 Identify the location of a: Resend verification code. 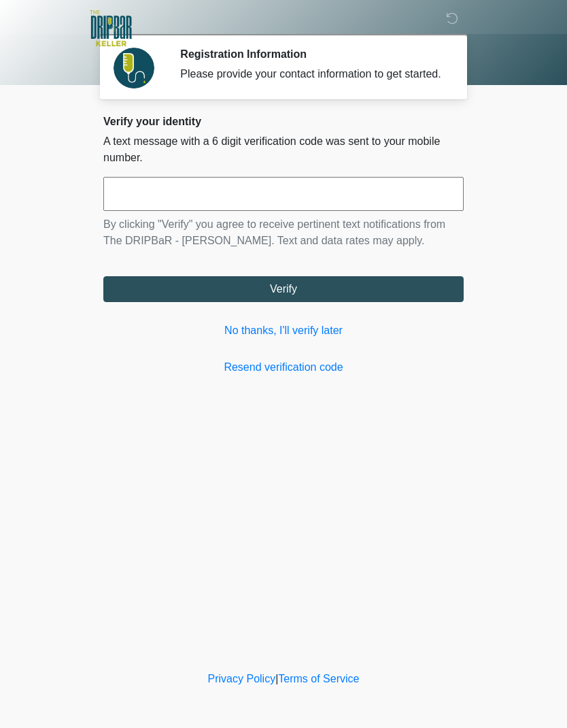
(284, 368).